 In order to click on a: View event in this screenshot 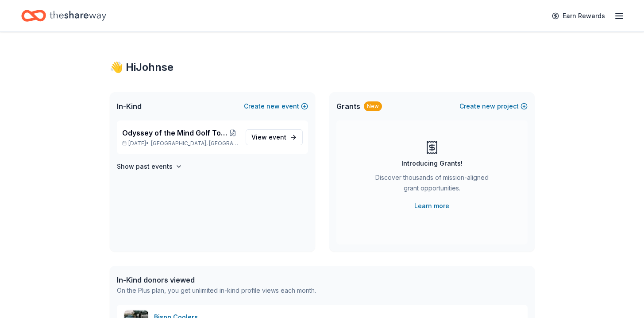, I will do `click(274, 137)`.